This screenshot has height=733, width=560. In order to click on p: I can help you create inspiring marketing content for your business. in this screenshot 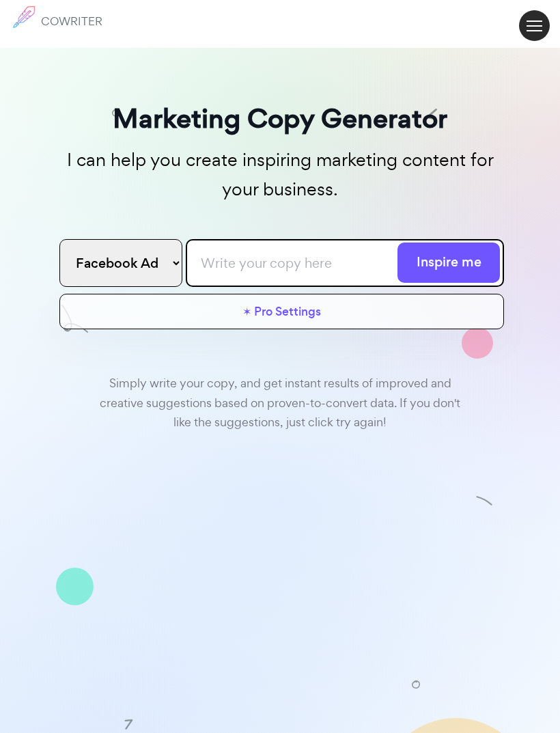, I will do `click(280, 175)`.